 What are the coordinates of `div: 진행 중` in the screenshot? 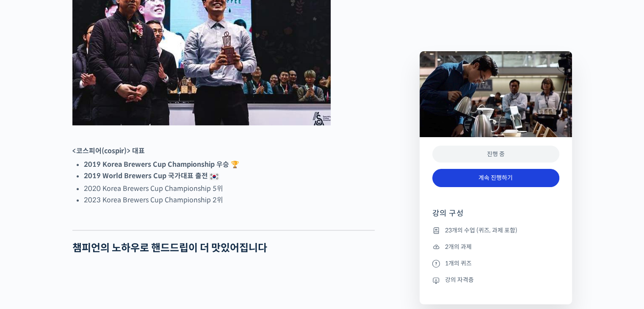 It's located at (496, 154).